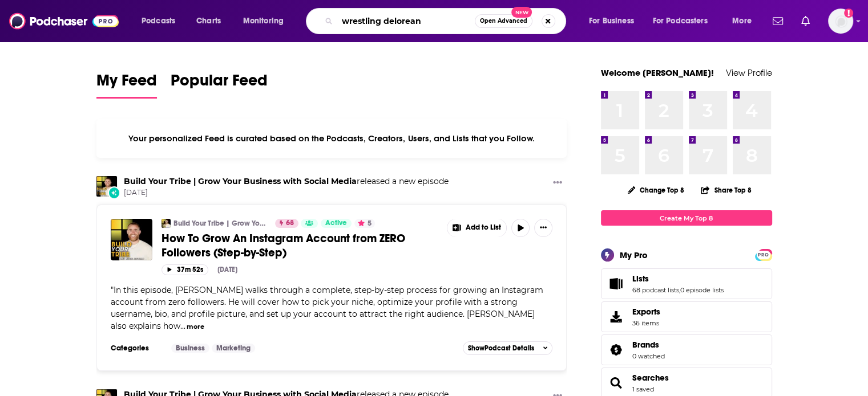 The height and width of the screenshot is (396, 868). I want to click on h3: released a new episode, so click(286, 181).